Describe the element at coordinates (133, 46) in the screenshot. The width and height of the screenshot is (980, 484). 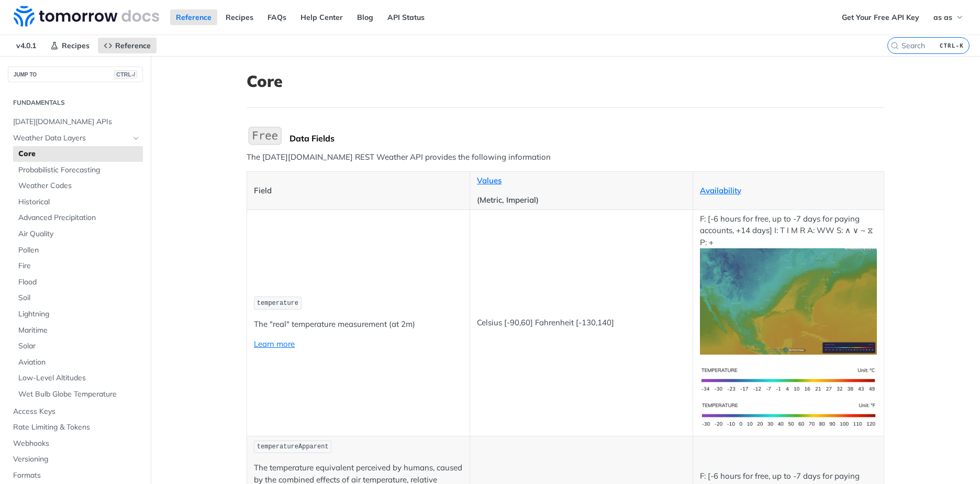
I see `span: Reference` at that location.